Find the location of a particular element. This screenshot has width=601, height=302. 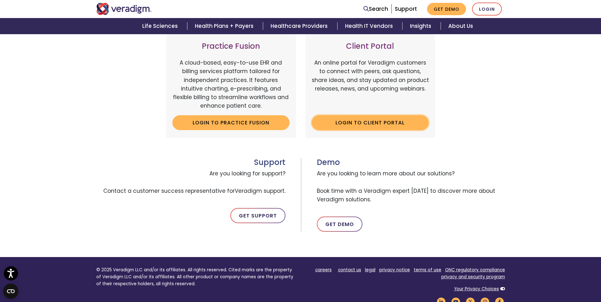

a: Life Sciences is located at coordinates (161, 26).